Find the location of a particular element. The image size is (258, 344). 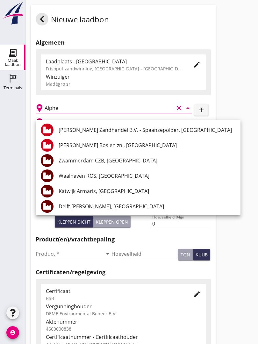

div: Winzuiger is located at coordinates (123, 77).